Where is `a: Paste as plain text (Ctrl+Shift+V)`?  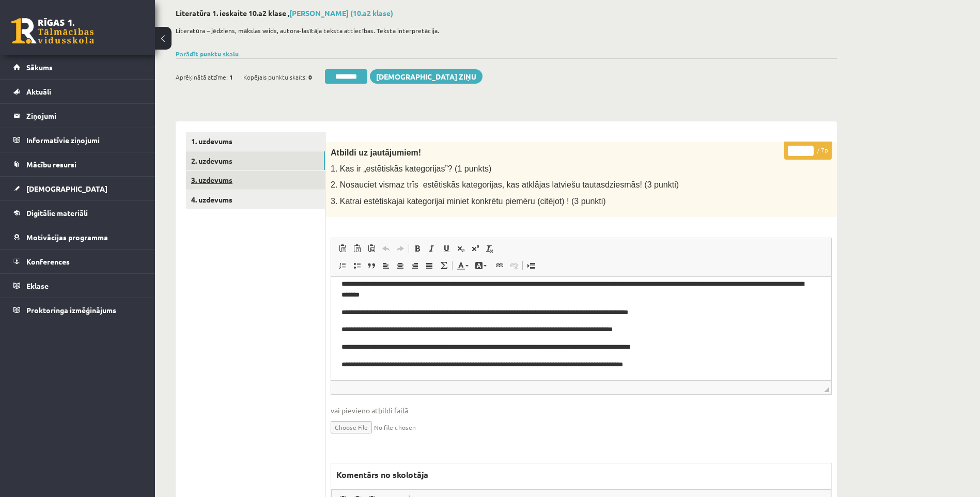 a: Paste as plain text (Ctrl+Shift+V) is located at coordinates (357, 249).